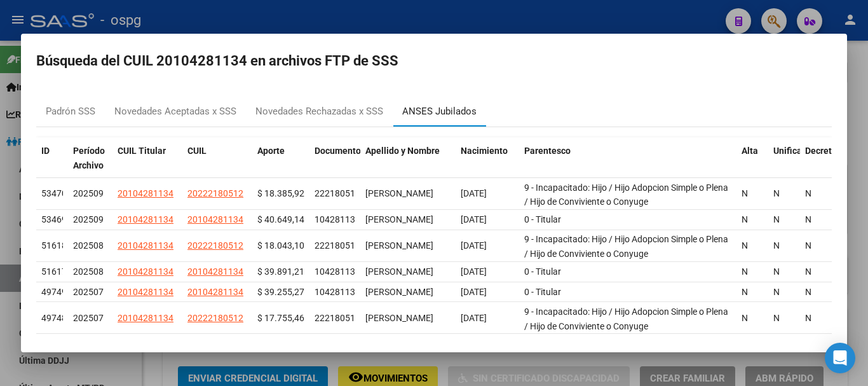 Image resolution: width=868 pixels, height=386 pixels. Describe the element at coordinates (217, 158) in the screenshot. I see `datatable-header-cell: CUIL` at that location.